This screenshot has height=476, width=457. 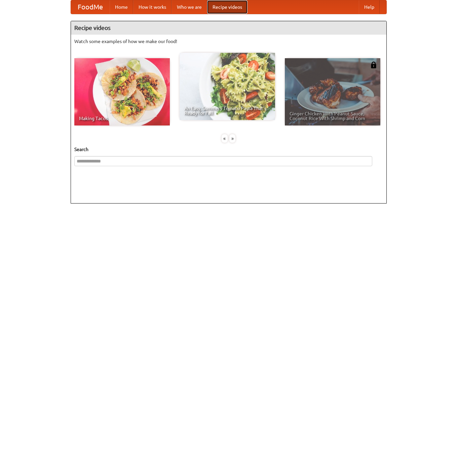 What do you see at coordinates (373, 65) in the screenshot?
I see `img: 483408.png` at bounding box center [373, 65].